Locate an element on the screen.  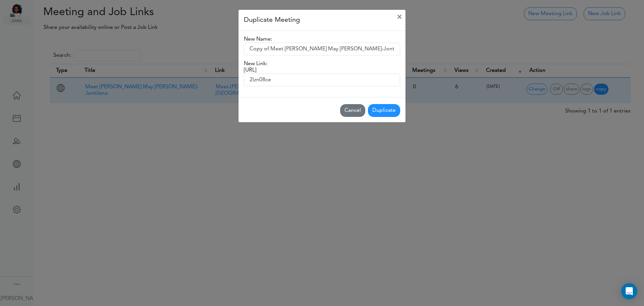
div: Open Intercom Messenger is located at coordinates (629, 291).